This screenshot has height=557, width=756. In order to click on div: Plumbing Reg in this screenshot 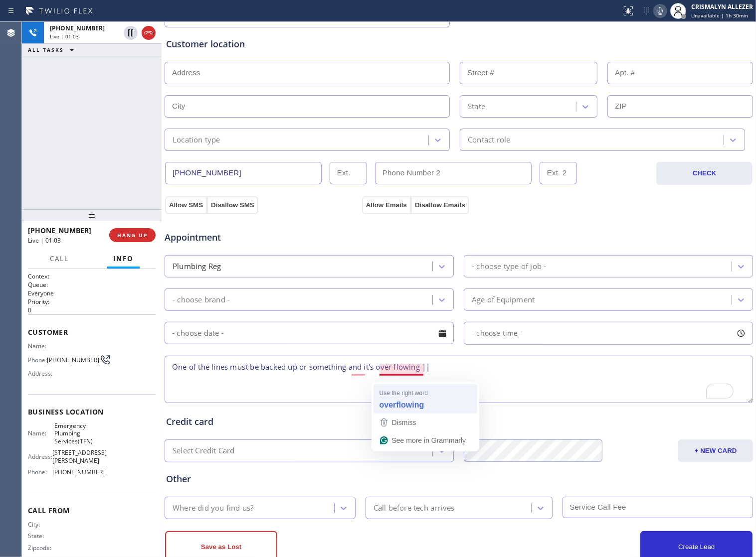, I will do `click(197, 266)`.